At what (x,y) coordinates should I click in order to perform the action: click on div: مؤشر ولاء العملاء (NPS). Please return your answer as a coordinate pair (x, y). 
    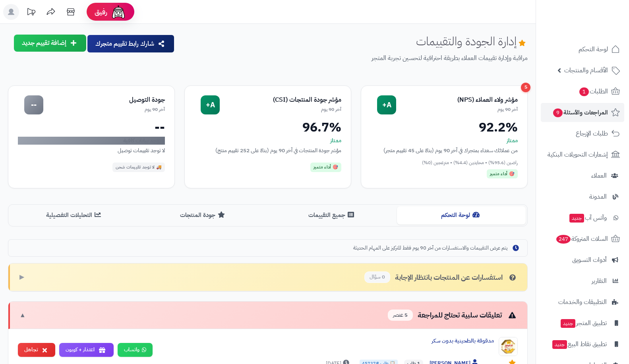
    Looking at the image, I should click on (457, 100).